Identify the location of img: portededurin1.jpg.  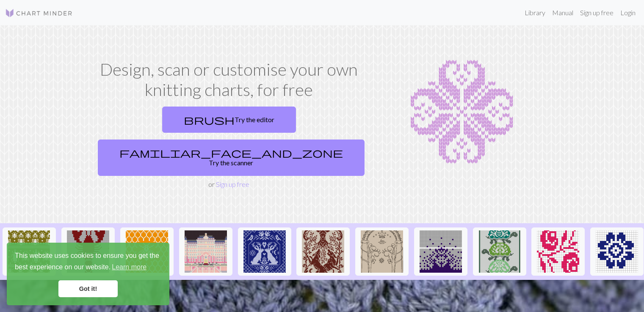
(382, 251).